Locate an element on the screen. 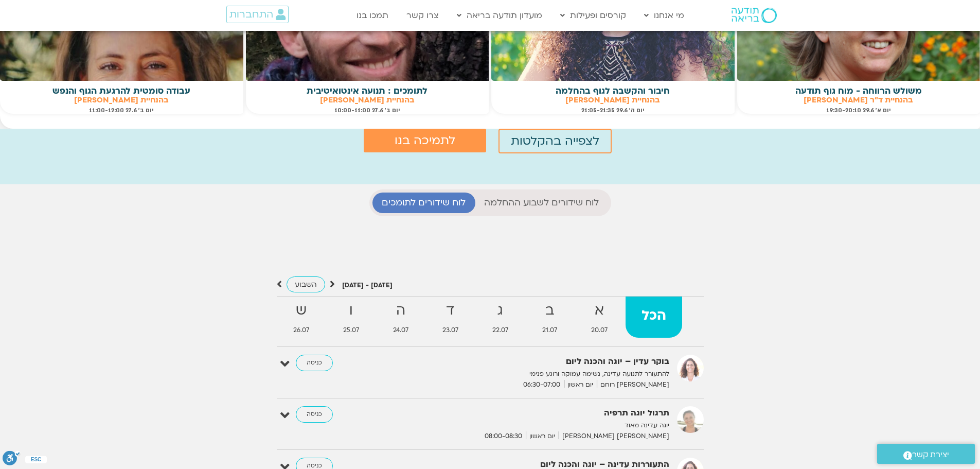 The width and height of the screenshot is (980, 469). a: מי אנחנו is located at coordinates (664, 15).